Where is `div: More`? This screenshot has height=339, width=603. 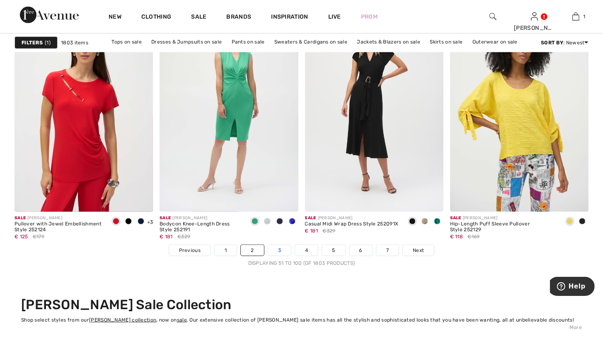 div: More is located at coordinates (301, 327).